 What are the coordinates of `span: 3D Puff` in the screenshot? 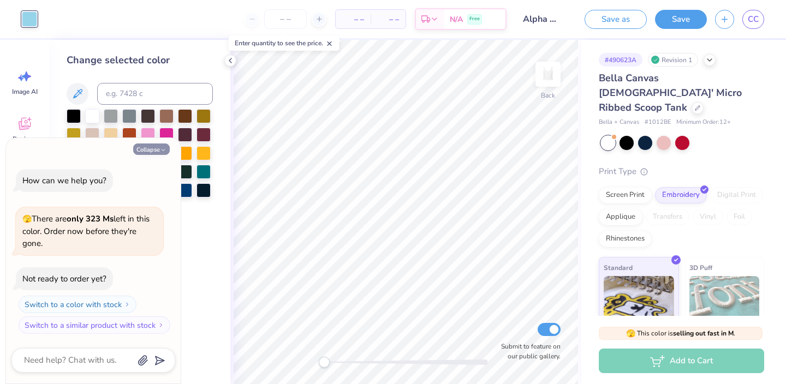 It's located at (701, 268).